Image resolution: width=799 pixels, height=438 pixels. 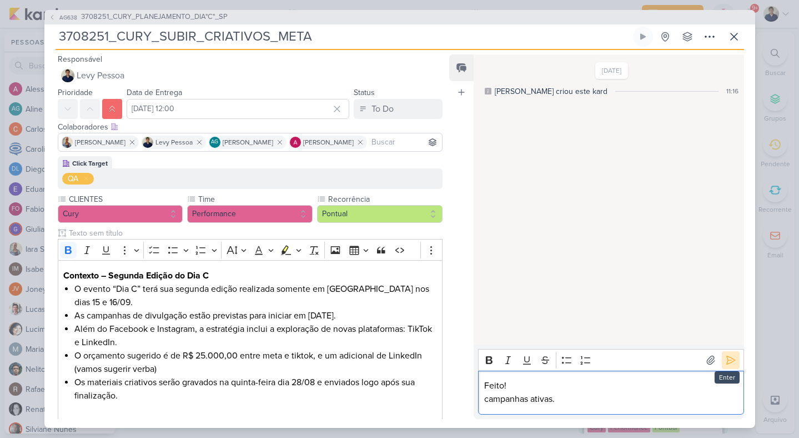 I want to click on div: Editor editing area: main, so click(x=611, y=392).